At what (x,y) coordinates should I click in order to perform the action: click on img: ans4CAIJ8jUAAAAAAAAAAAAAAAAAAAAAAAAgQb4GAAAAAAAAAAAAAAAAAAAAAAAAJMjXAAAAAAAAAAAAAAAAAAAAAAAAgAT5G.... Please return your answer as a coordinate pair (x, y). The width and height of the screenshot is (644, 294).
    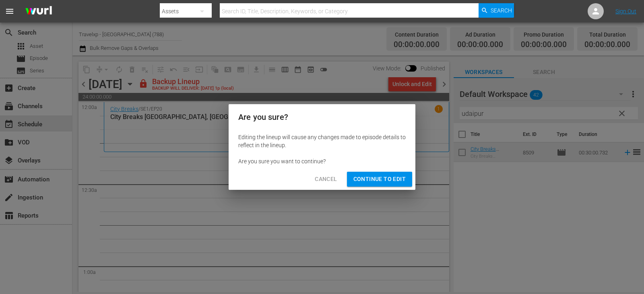
    Looking at the image, I should click on (39, 11).